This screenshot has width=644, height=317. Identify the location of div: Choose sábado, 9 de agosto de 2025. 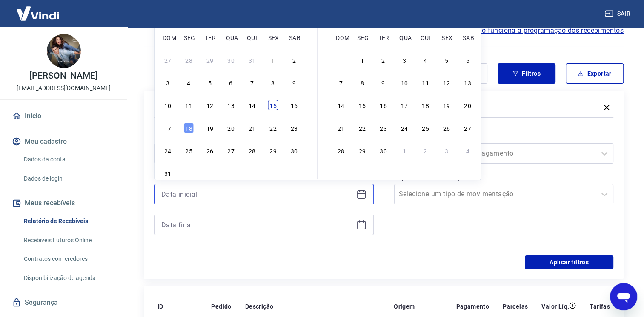
(294, 82).